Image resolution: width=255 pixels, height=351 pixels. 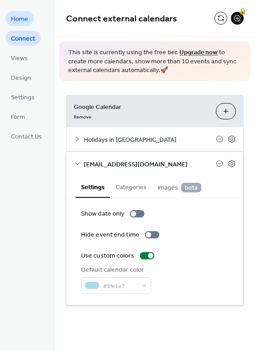 What do you see at coordinates (20, 18) in the screenshot?
I see `a: Home` at bounding box center [20, 18].